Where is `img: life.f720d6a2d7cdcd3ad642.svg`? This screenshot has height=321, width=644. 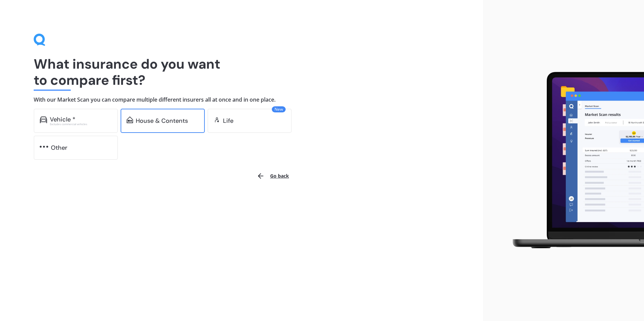
img: life.f720d6a2d7cdcd3ad642.svg is located at coordinates (217, 120).